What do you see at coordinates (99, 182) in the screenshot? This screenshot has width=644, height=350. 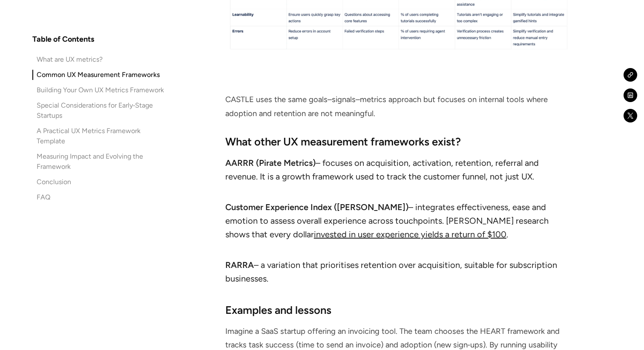 I see `a: Conclusion` at bounding box center [99, 182].